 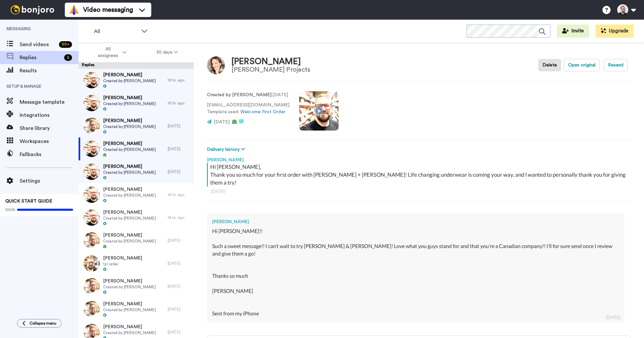 I want to click on button: Delivery history, so click(x=227, y=150).